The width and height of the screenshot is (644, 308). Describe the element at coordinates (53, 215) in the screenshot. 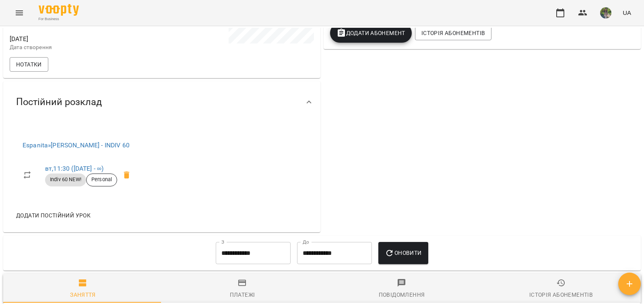

I see `span: Додати постійний урок` at that location.